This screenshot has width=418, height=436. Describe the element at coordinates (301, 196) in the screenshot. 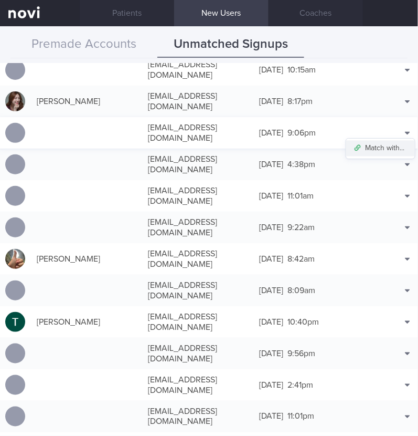

I see `span: 11:01am` at that location.